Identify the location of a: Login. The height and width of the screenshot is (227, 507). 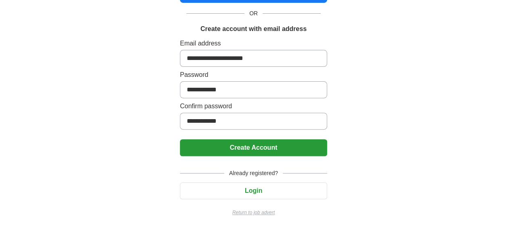
(253, 191).